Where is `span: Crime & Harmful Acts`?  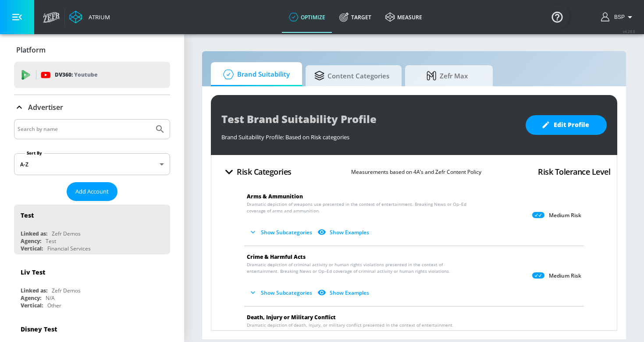 span: Crime & Harmful Acts is located at coordinates (276, 256).